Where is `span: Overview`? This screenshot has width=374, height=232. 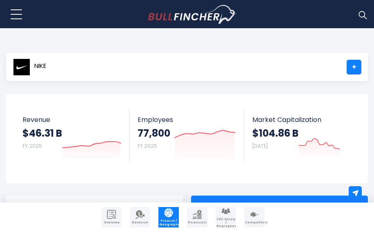 span: Overview is located at coordinates (112, 222).